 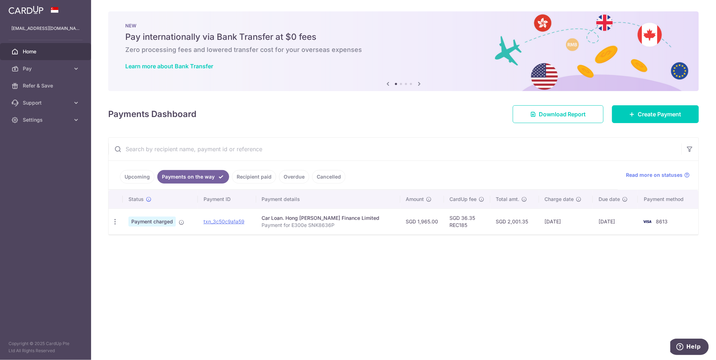 I want to click on span: Total amt., so click(x=508, y=199).